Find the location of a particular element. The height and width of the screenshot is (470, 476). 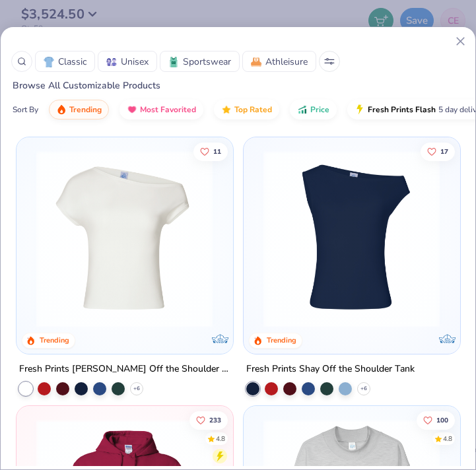

span: Fresh Prints Flash is located at coordinates (401, 110).